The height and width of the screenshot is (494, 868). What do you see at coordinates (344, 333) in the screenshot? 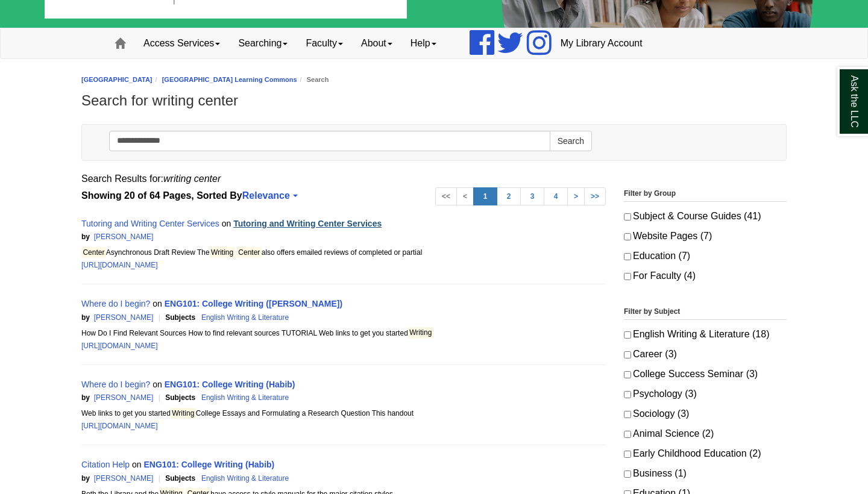
I see `div: How Do I Find Relevant Sources How to find relevant sources TUTORIAL Web links to get you started` at bounding box center [344, 333].